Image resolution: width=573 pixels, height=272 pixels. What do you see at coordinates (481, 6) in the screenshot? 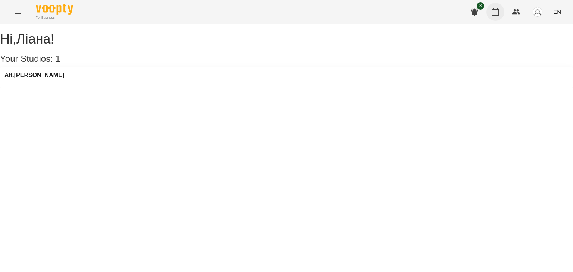
I see `span: 3` at bounding box center [481, 6].